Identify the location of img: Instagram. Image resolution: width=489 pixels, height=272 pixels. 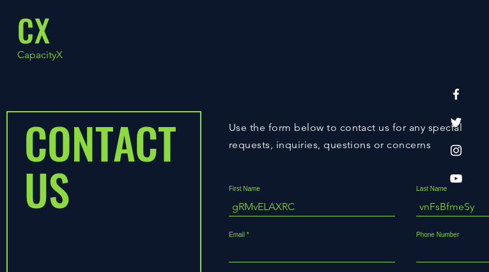
(456, 150).